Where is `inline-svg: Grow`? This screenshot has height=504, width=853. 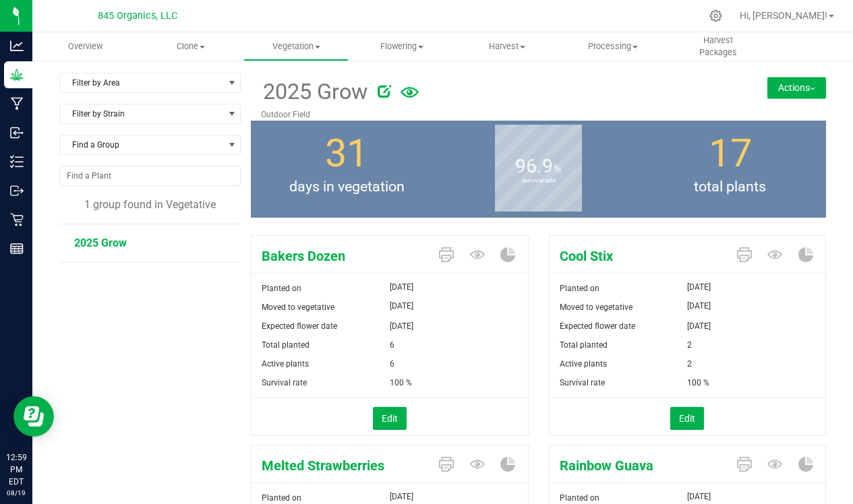 inline-svg: Grow is located at coordinates (17, 75).